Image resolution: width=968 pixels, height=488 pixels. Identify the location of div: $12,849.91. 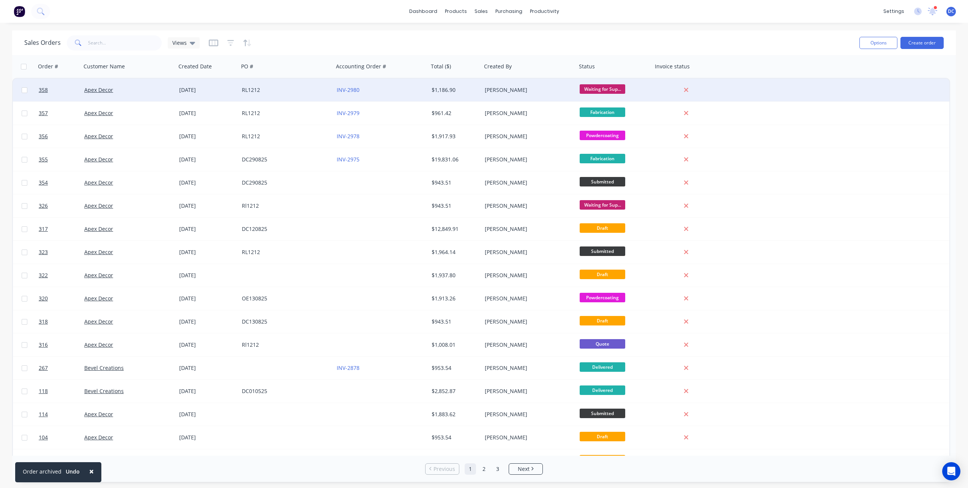
(454, 229).